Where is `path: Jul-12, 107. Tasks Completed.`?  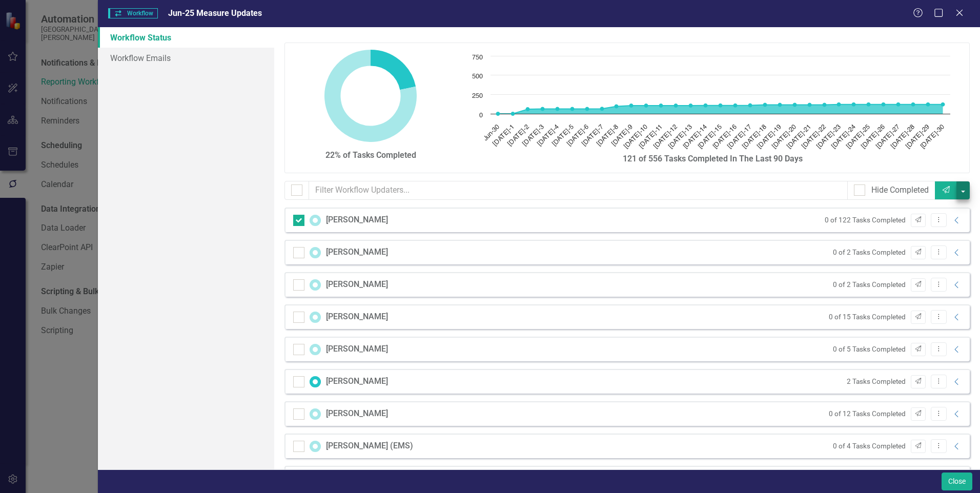 path: Jul-12, 107. Tasks Completed. is located at coordinates (676, 106).